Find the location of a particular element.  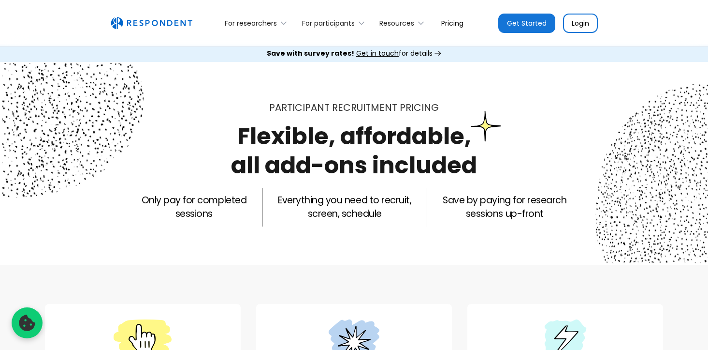

img: Untitled UI logotext is located at coordinates (151, 23).